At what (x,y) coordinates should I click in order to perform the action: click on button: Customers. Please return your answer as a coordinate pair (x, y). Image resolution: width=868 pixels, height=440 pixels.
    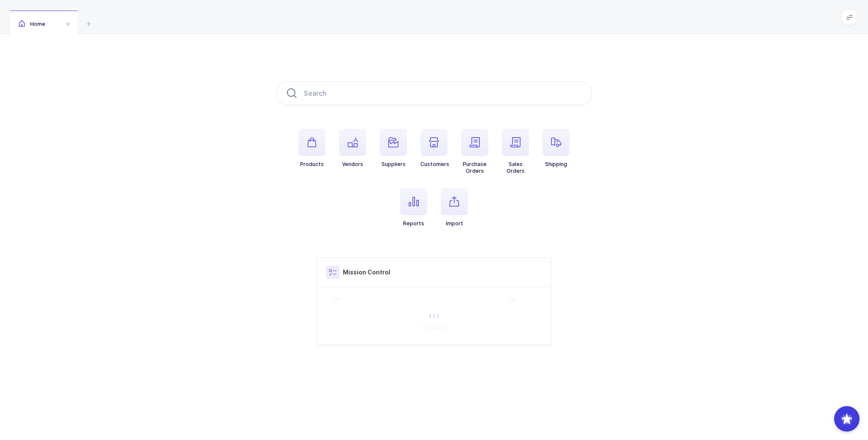
    Looking at the image, I should click on (435, 148).